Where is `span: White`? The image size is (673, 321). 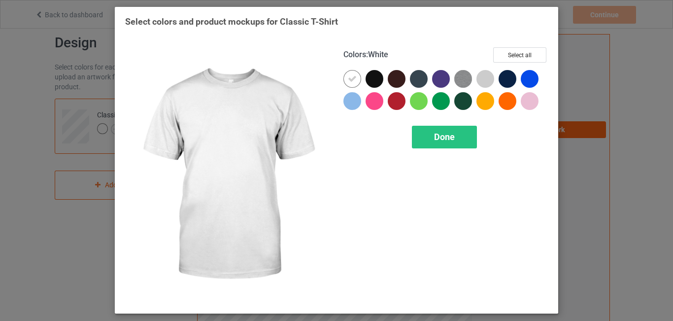
span: White is located at coordinates (378, 54).